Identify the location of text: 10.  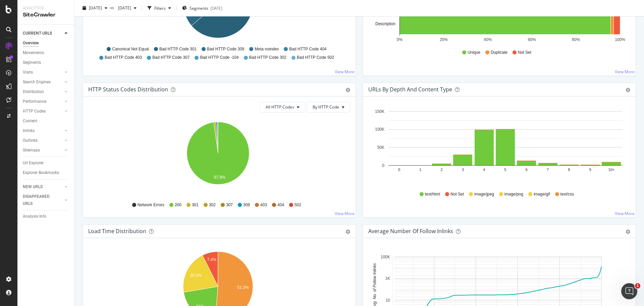
(388, 300).